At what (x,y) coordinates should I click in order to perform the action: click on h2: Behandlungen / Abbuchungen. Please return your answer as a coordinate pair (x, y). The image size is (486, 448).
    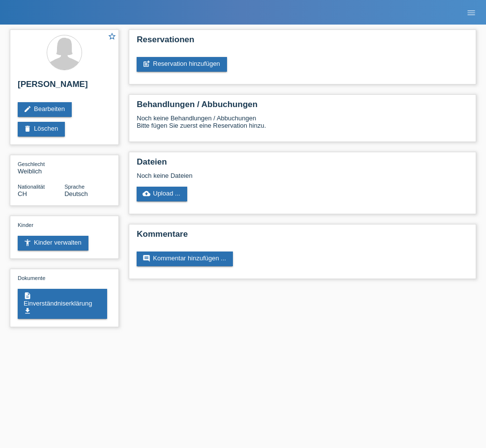
    Looking at the image, I should click on (302, 107).